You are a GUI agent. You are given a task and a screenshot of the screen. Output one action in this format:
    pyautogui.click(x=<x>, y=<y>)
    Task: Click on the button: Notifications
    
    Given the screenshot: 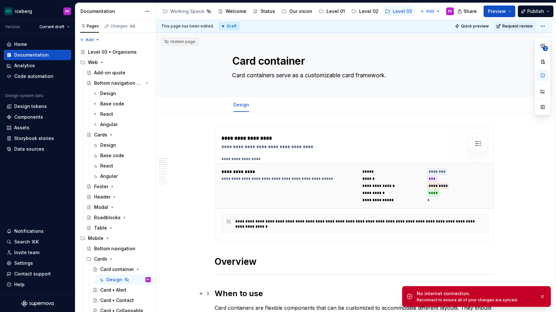 What is the action you would take?
    pyautogui.click(x=38, y=231)
    